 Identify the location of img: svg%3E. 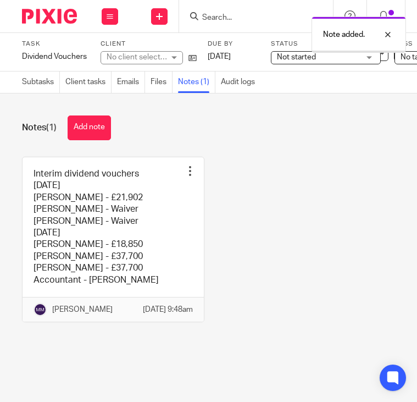
(40, 309).